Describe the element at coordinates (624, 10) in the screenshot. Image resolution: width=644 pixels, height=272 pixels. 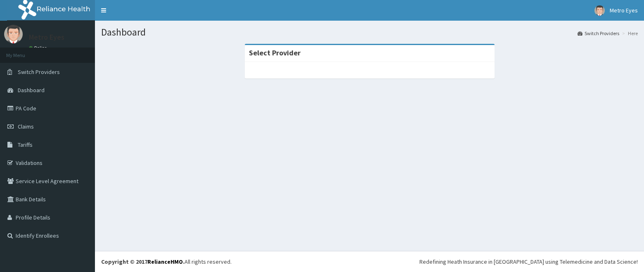
I see `span: Metro Eyes` at that location.